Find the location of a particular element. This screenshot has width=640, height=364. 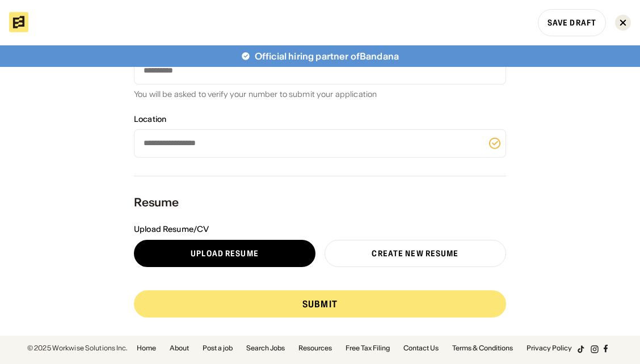

div: Upload Resume/CV is located at coordinates (171, 230).